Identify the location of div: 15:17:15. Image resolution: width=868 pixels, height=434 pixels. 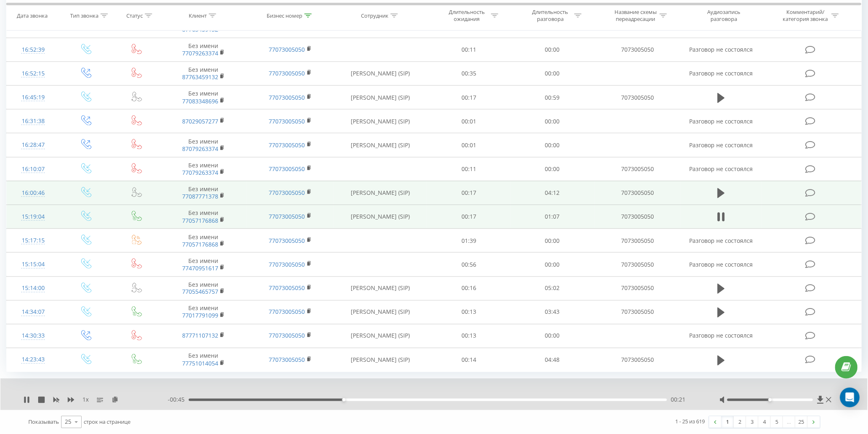
(33, 240).